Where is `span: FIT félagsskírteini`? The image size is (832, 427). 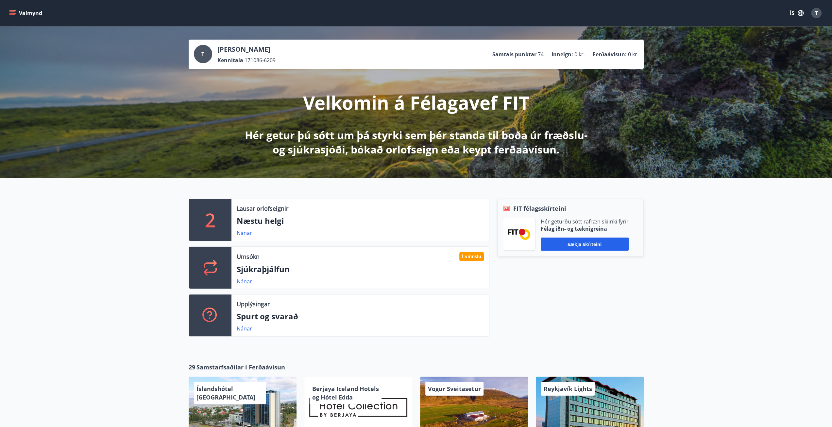 span: FIT félagsskírteini is located at coordinates (540, 208).